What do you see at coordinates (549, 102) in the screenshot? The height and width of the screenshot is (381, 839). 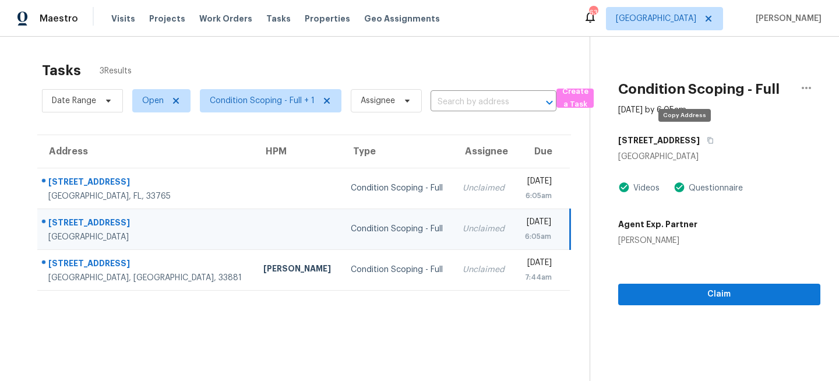 I see `button: Open` at bounding box center [549, 102].